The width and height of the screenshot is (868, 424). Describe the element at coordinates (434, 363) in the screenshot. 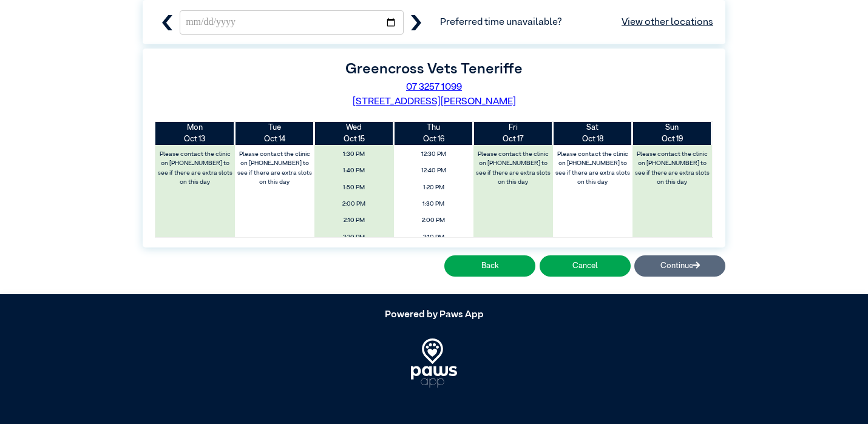

I see `img: PawsApp` at that location.